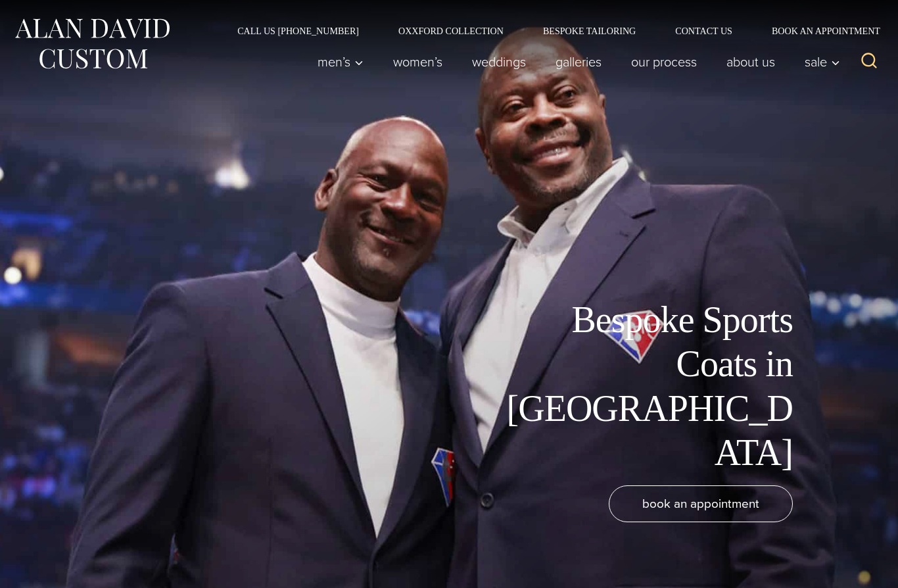  Describe the element at coordinates (579, 62) in the screenshot. I see `a: Galleries` at that location.